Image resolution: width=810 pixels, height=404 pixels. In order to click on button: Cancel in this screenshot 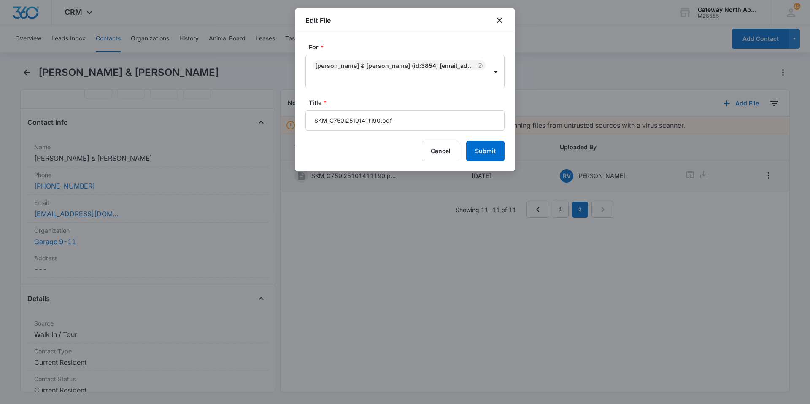, I will do `click(441, 151)`.